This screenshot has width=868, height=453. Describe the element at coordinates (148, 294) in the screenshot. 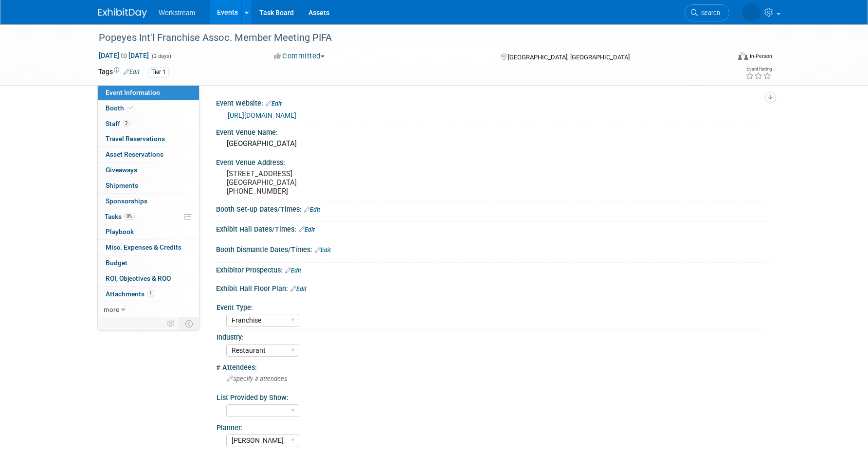

I see `a: Attachments1` at that location.